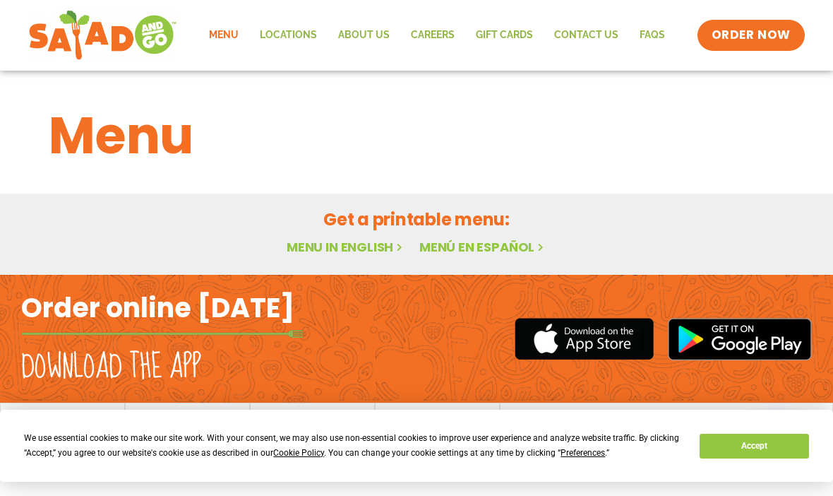 The image size is (833, 496). I want to click on a: Contact Us, so click(586, 35).